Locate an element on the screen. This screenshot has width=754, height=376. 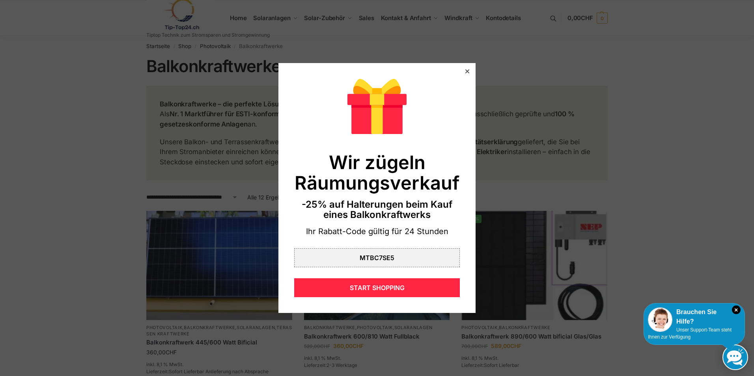
img: Customer service is located at coordinates (661, 320).